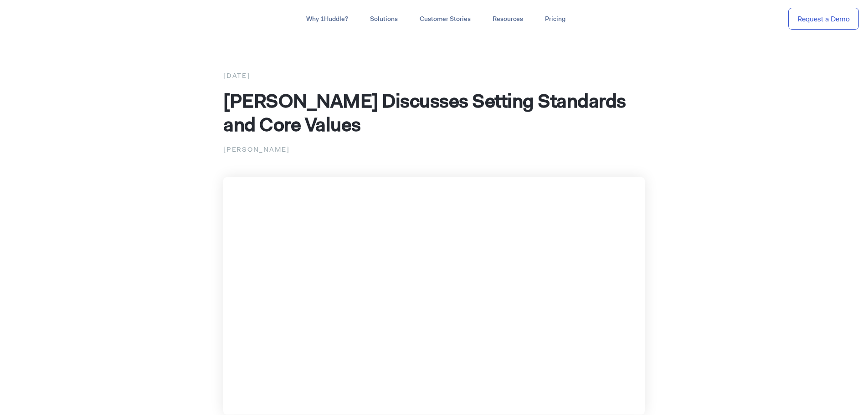 Image resolution: width=868 pixels, height=415 pixels. What do you see at coordinates (555, 19) in the screenshot?
I see `a: Pricing` at bounding box center [555, 19].